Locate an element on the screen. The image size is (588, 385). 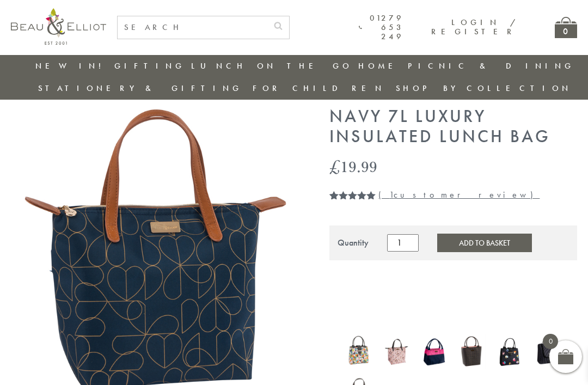
div: Quantity is located at coordinates (353, 243).